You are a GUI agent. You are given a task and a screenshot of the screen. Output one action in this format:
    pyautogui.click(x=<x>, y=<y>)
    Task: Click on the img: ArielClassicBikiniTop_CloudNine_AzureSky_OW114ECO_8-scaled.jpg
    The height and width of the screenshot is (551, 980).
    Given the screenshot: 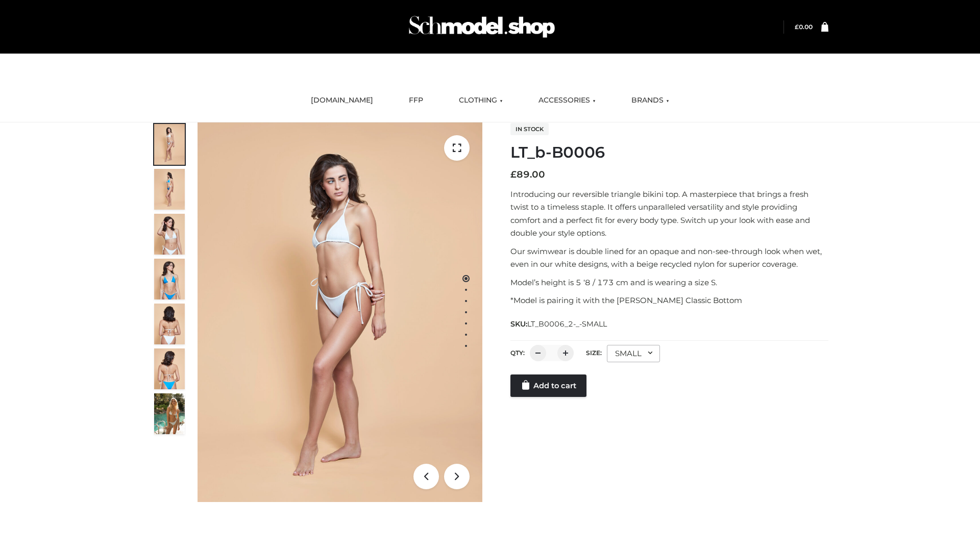 What is the action you would take?
    pyautogui.click(x=170, y=369)
    